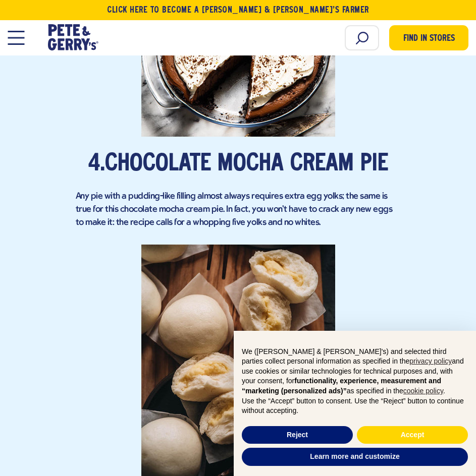 The width and height of the screenshot is (476, 476). Describe the element at coordinates (423, 391) in the screenshot. I see `a: cookie policy` at that location.